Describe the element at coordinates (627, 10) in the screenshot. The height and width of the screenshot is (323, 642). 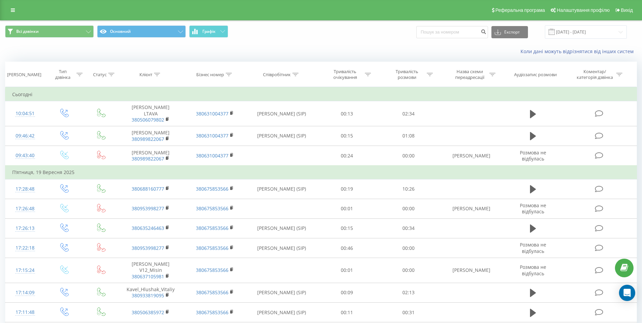
I see `span: Вихід` at that location.